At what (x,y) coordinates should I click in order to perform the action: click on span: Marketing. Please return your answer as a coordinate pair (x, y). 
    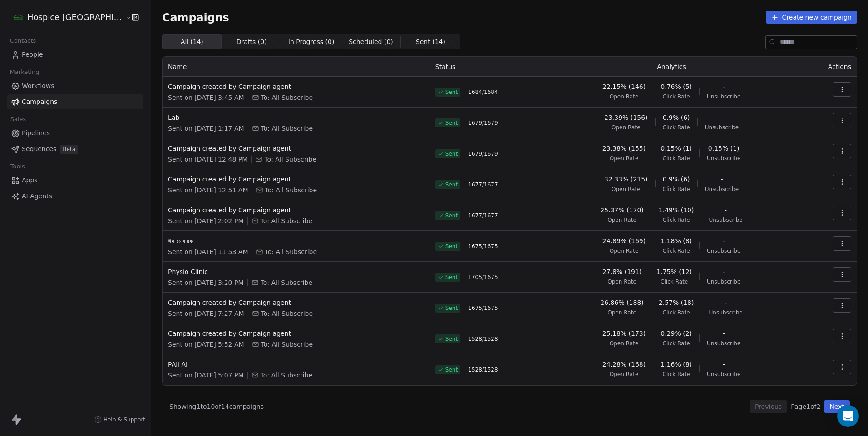
    Looking at the image, I should click on (24, 72).